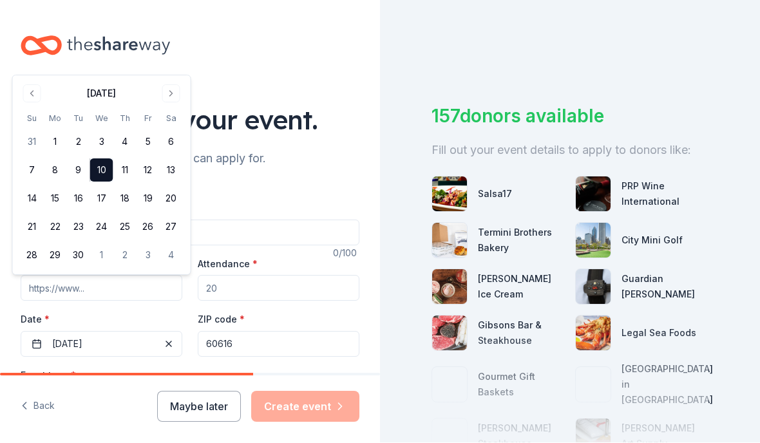  Describe the element at coordinates (79, 227) in the screenshot. I see `button: 23` at that location.